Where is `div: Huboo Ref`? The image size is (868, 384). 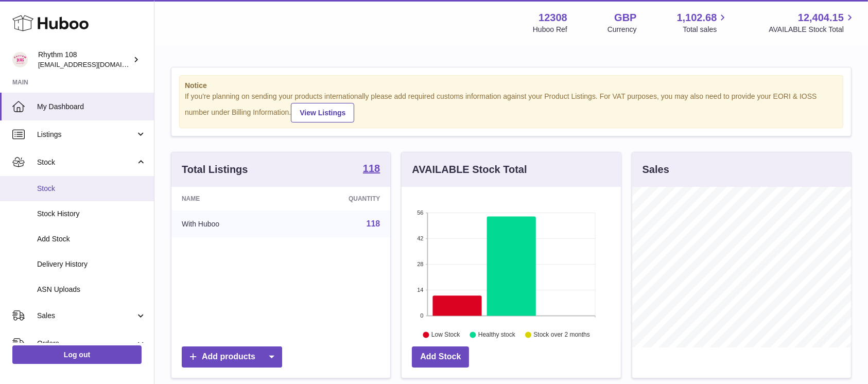 div: Huboo Ref is located at coordinates (550, 29).